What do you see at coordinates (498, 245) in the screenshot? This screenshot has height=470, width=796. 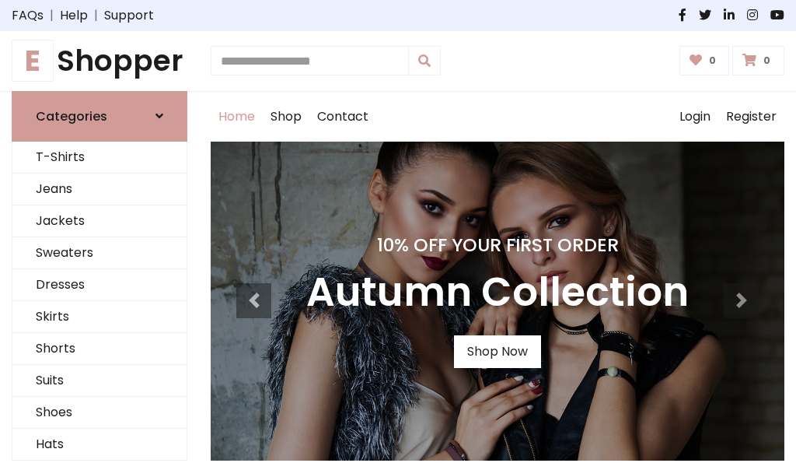 I see `h4: 10% Off Your First Order` at bounding box center [498, 245].